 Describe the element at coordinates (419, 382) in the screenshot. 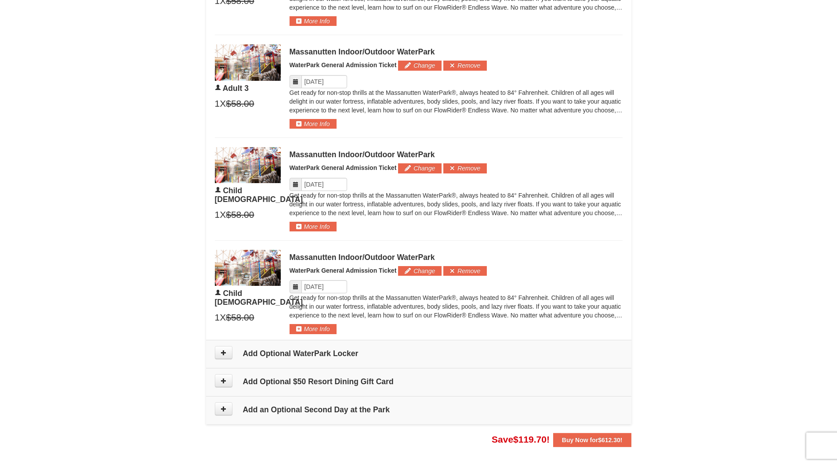

I see `h4: Add Optional $50 Resort Dining Gift Card` at that location.